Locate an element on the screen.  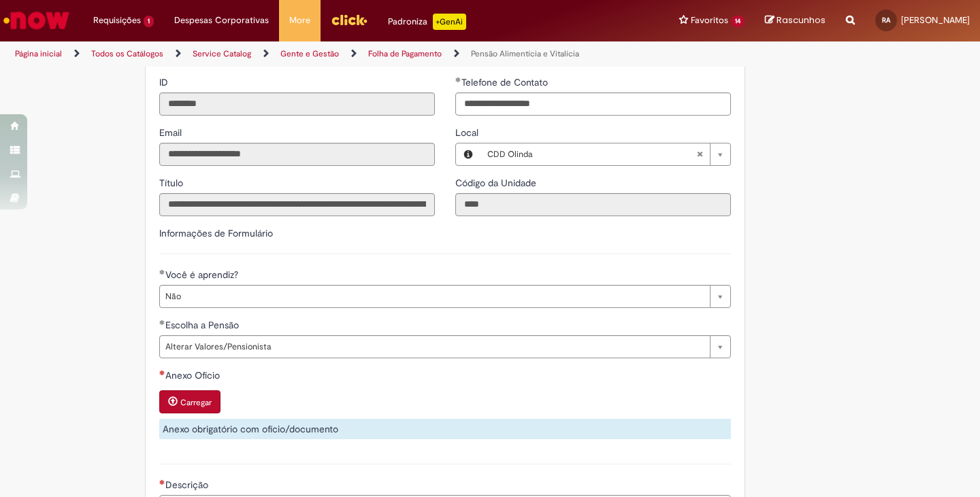
span: Somente leitura - ID is located at coordinates (165, 82).